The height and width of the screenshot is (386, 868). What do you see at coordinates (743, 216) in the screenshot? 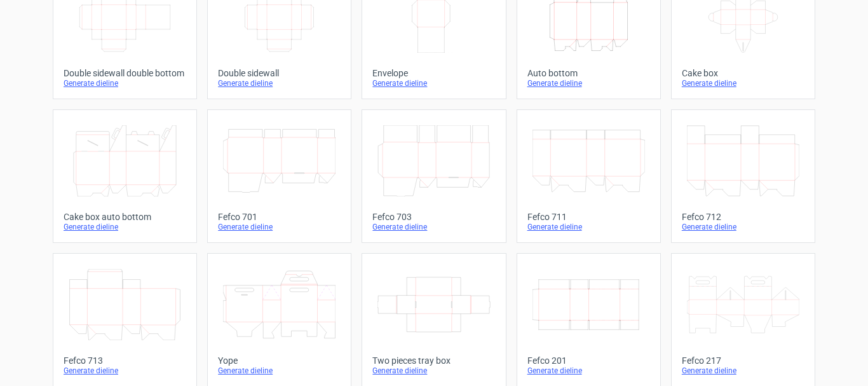
I see `div: Fefco 712` at bounding box center [743, 216].